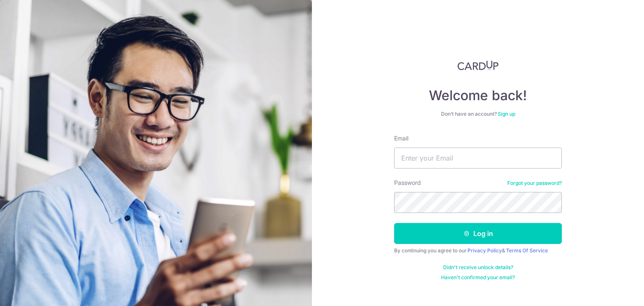 This screenshot has width=644, height=306. Describe the element at coordinates (507, 113) in the screenshot. I see `a: Sign up` at that location.